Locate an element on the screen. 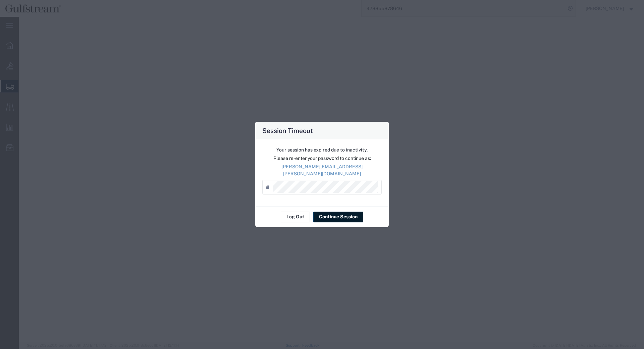 The image size is (644, 349). button: Log Out is located at coordinates (295, 217).